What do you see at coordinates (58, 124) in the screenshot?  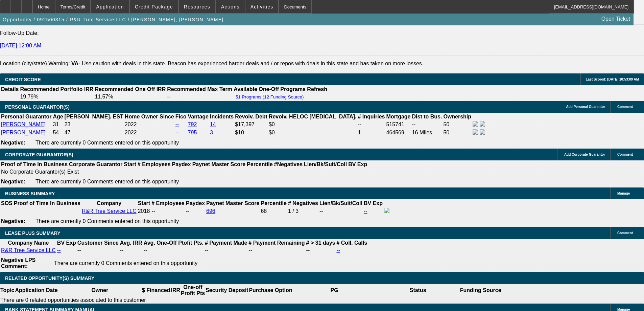 I see `td: 31` at bounding box center [58, 124].